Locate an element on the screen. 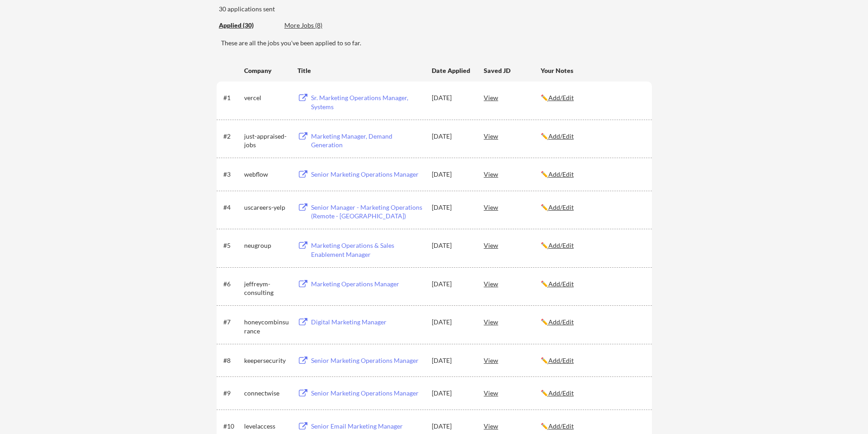 The width and height of the screenshot is (868, 434). div: Digital Marketing Manager is located at coordinates (367, 322).